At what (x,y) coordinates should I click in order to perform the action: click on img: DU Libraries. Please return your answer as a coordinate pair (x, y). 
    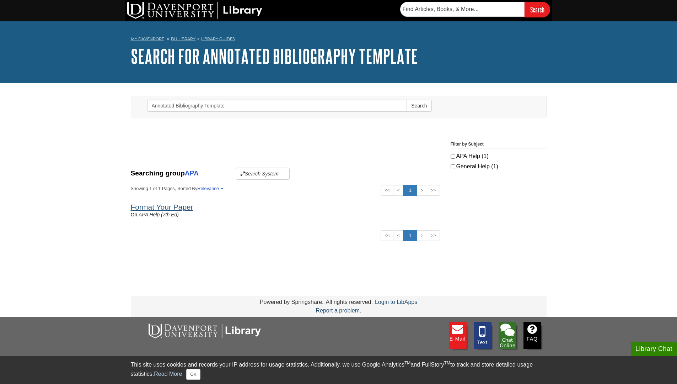
    Looking at the image, I should click on (204, 330).